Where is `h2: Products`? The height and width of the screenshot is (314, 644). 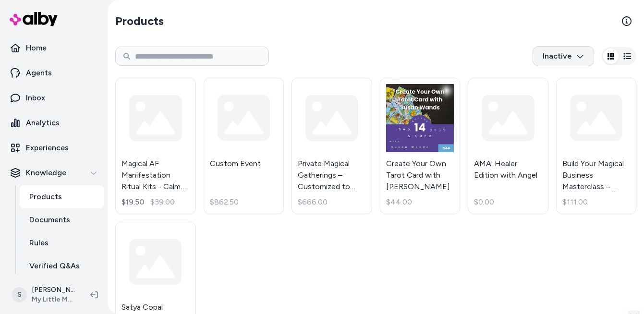
h2: Products is located at coordinates (139, 21).